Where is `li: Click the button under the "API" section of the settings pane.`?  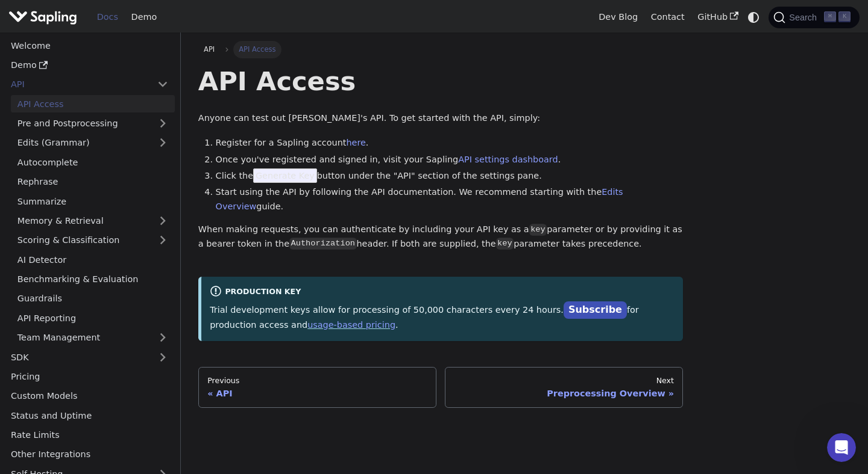
li: Click the button under the "API" section of the settings pane. is located at coordinates (449, 176).